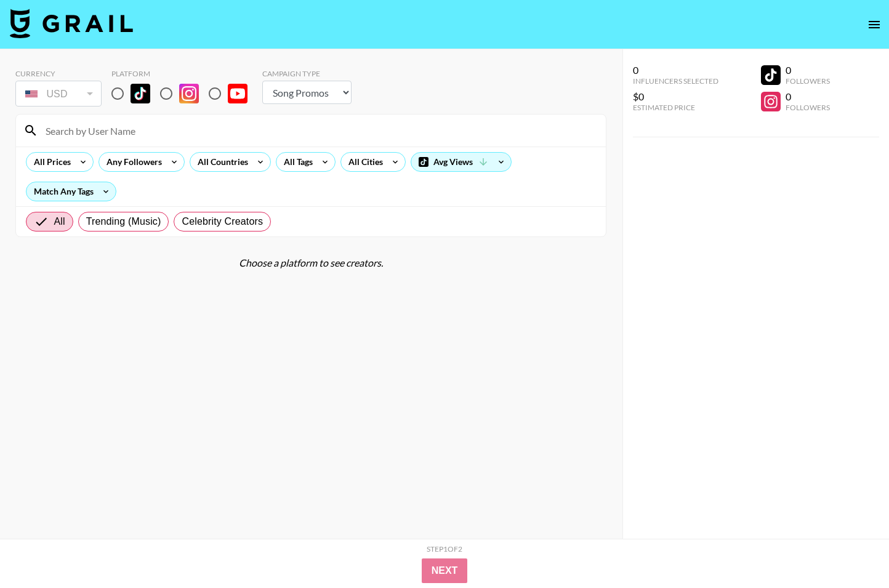 This screenshot has height=588, width=889. Describe the element at coordinates (675, 107) in the screenshot. I see `div: Estimated Price` at that location.